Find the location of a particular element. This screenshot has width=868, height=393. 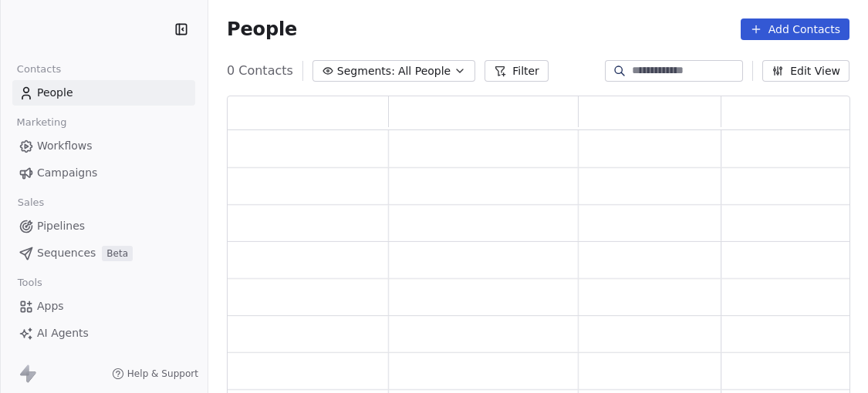

span: AI Agents is located at coordinates (63, 333).